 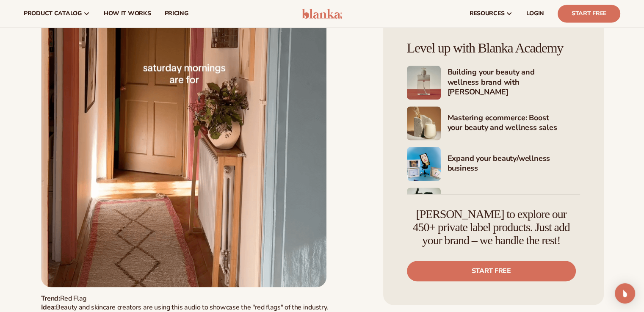 I want to click on a: logo, so click(x=322, y=14).